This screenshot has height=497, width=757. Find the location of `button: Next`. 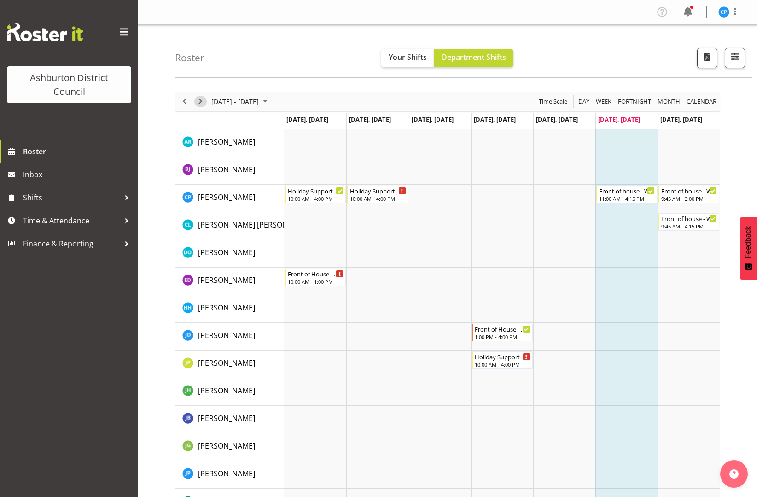

button: Next is located at coordinates (200, 101).